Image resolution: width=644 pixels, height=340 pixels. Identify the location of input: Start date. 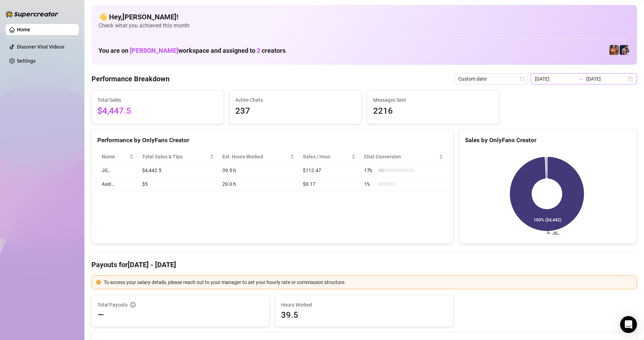
(555, 79).